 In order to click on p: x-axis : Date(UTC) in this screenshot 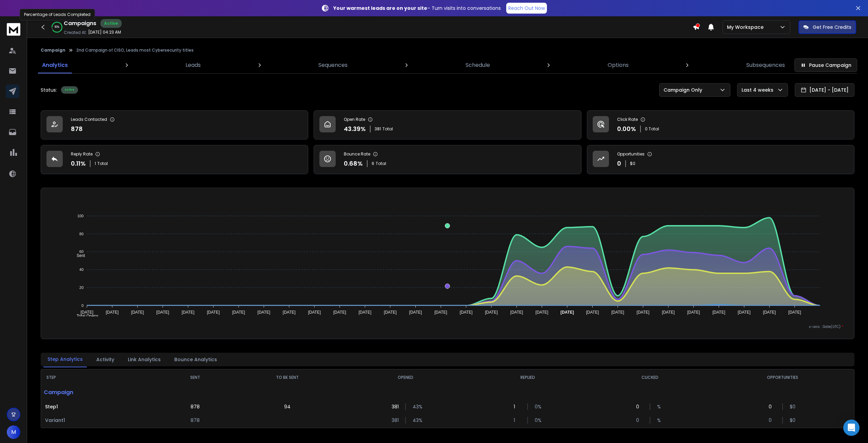, I will do `click(447, 326)`.